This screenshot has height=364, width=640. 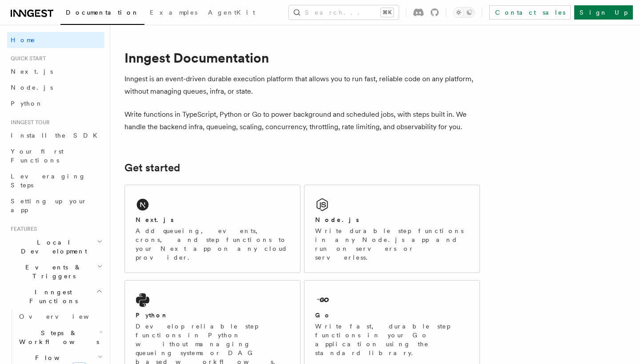 I want to click on p: Write fast, durable step functions in your Go application using the standard library., so click(x=392, y=340).